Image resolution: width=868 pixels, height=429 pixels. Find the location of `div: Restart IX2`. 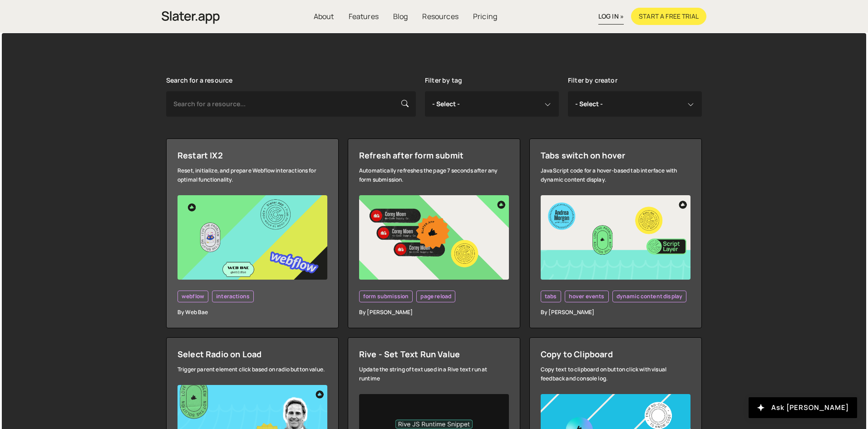

div: Restart IX2 is located at coordinates (252, 155).